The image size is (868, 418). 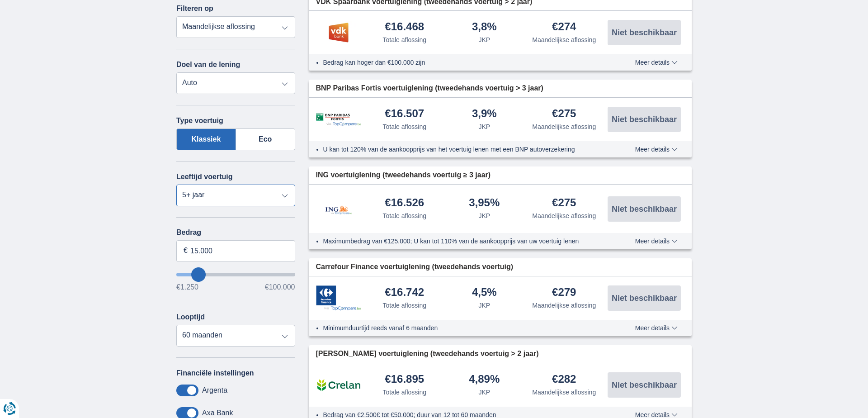 What do you see at coordinates (484, 379) in the screenshot?
I see `div: 4,89%` at bounding box center [484, 379].